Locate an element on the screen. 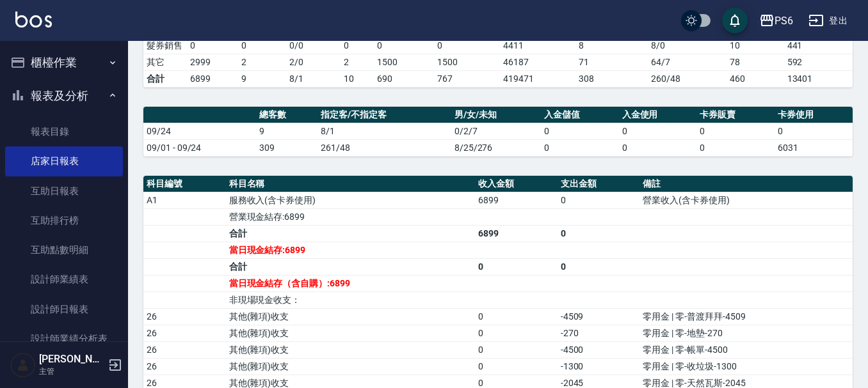 The width and height of the screenshot is (868, 388). th: 備註 is located at coordinates (746, 184).